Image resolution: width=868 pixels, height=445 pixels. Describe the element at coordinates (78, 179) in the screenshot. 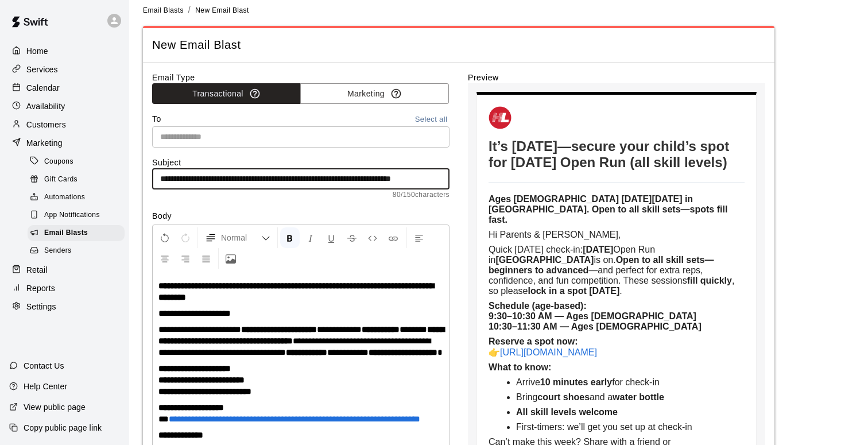

I see `a: Gift Cards` at that location.